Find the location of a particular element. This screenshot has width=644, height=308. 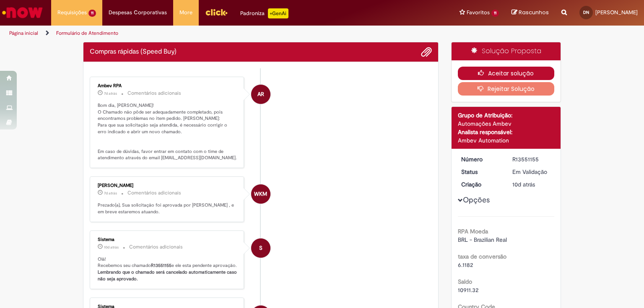

div: William Kaio Maia is located at coordinates (261, 194).